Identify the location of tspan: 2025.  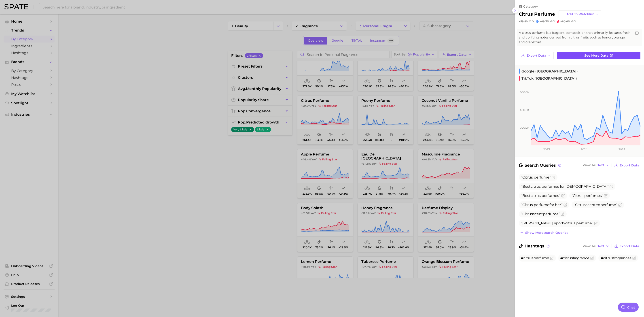
(622, 149).